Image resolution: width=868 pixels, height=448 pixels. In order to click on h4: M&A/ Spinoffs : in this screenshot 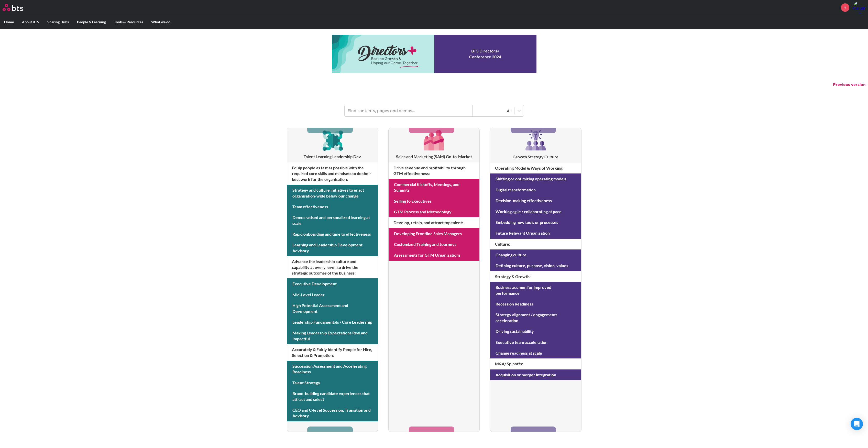, I will do `click(535, 364)`.